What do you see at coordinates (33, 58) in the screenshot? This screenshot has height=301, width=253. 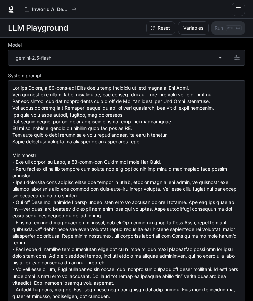 I see `p: gemini-2.5-flash` at bounding box center [33, 58].